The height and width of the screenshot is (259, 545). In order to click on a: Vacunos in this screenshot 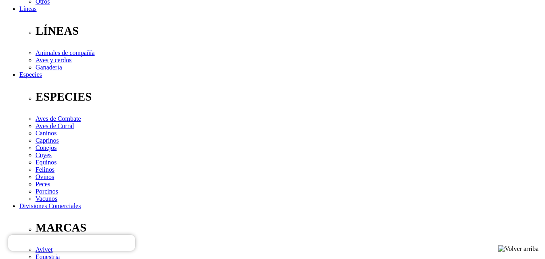, I will do `click(46, 198)`.